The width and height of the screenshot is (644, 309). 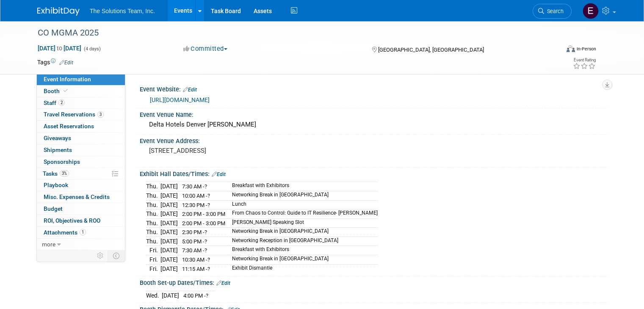 What do you see at coordinates (65, 232) in the screenshot?
I see `span: Attachments` at bounding box center [65, 232].